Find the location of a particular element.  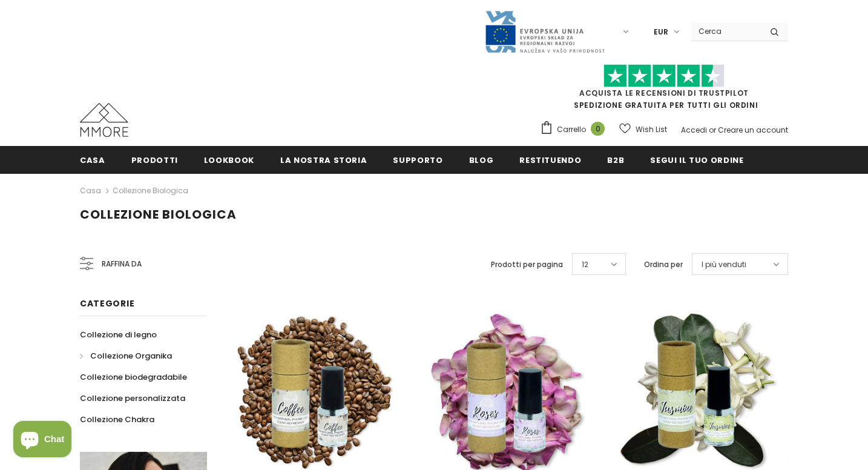

span: Casa is located at coordinates (93, 160).